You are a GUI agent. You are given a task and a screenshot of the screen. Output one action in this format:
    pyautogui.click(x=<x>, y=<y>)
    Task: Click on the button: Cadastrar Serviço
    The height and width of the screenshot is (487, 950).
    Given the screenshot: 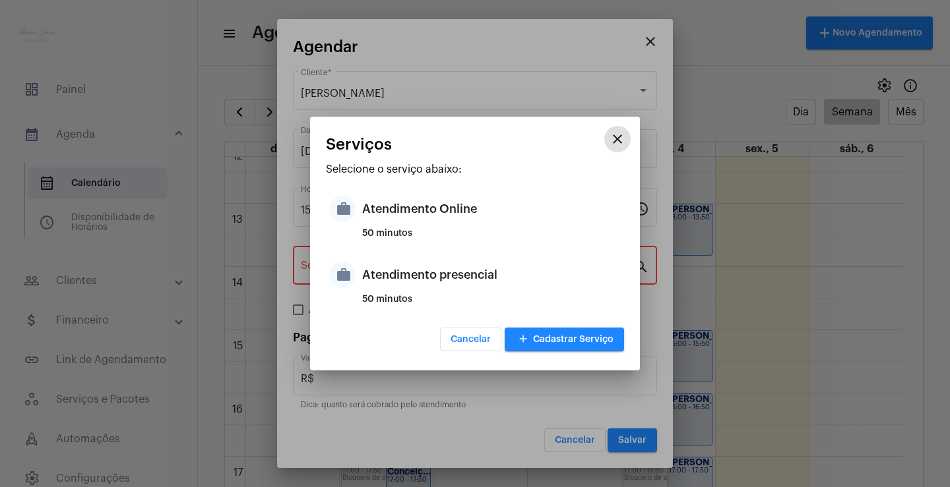 What is the action you would take?
    pyautogui.click(x=564, y=340)
    